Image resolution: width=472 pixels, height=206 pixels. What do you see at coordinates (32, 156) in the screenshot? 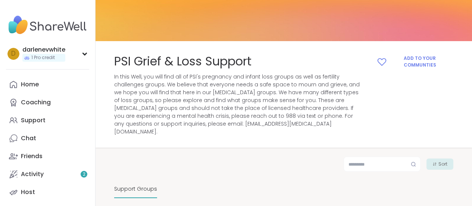
I see `div: Friends` at bounding box center [32, 156].